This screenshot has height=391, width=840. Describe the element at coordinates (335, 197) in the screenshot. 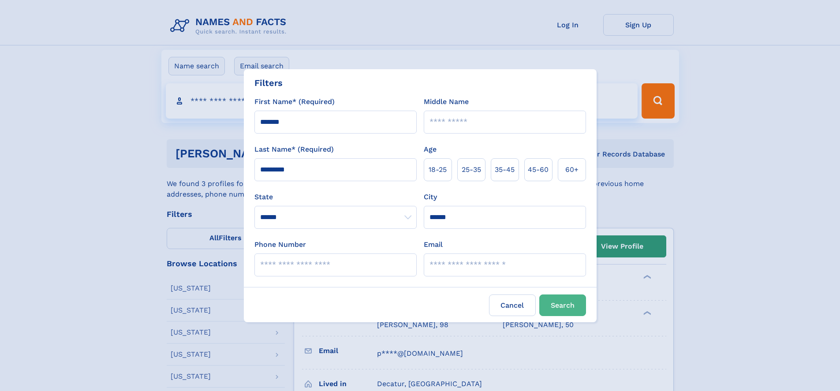

I see `label: State` at that location.